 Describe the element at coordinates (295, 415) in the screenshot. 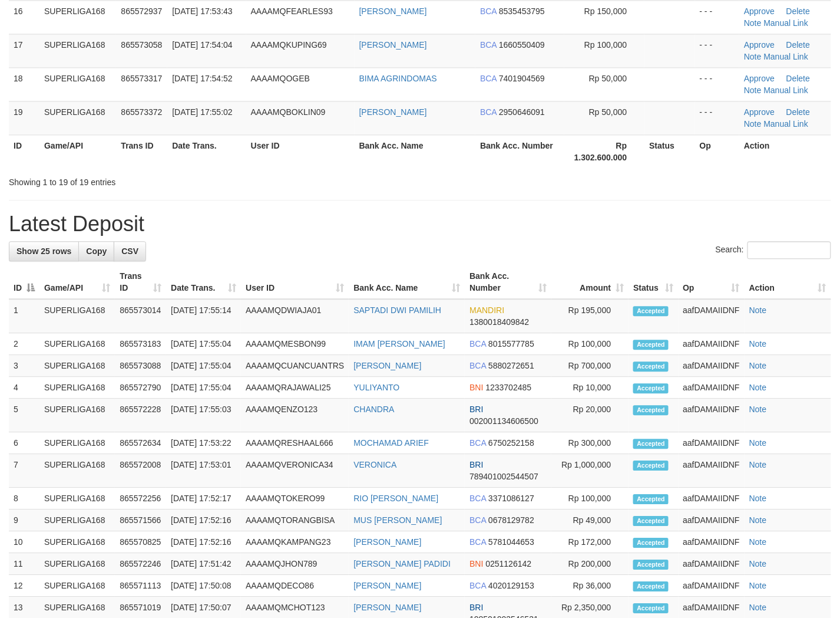

I see `td: AAAAMQENZO123` at that location.